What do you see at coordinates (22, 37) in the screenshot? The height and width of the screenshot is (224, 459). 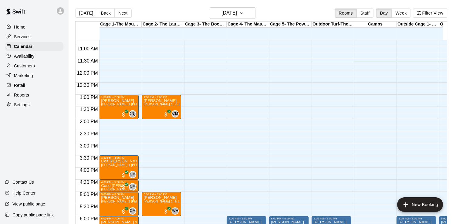 I see `p: Services` at bounding box center [22, 37].